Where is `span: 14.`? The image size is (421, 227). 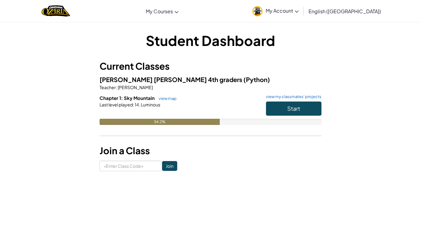
span: 14. is located at coordinates (137, 105).